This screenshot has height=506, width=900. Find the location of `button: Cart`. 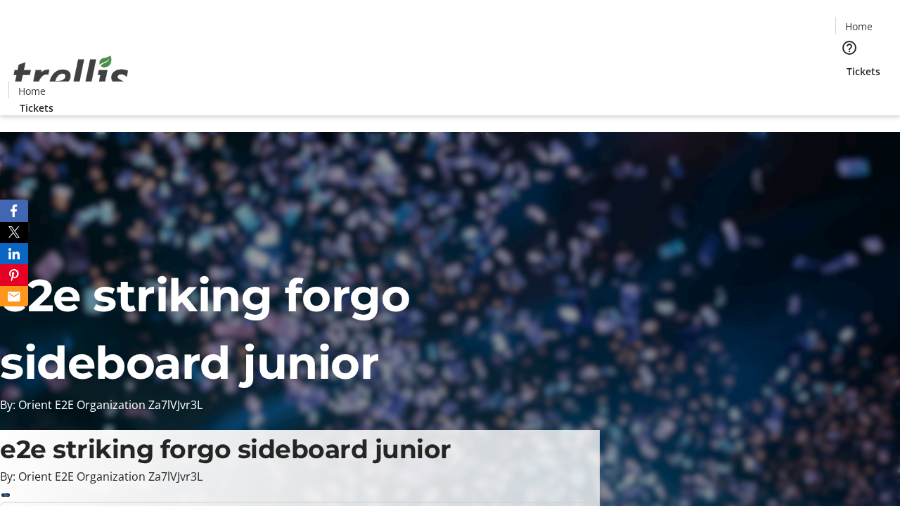

button: Cart is located at coordinates (849, 93).